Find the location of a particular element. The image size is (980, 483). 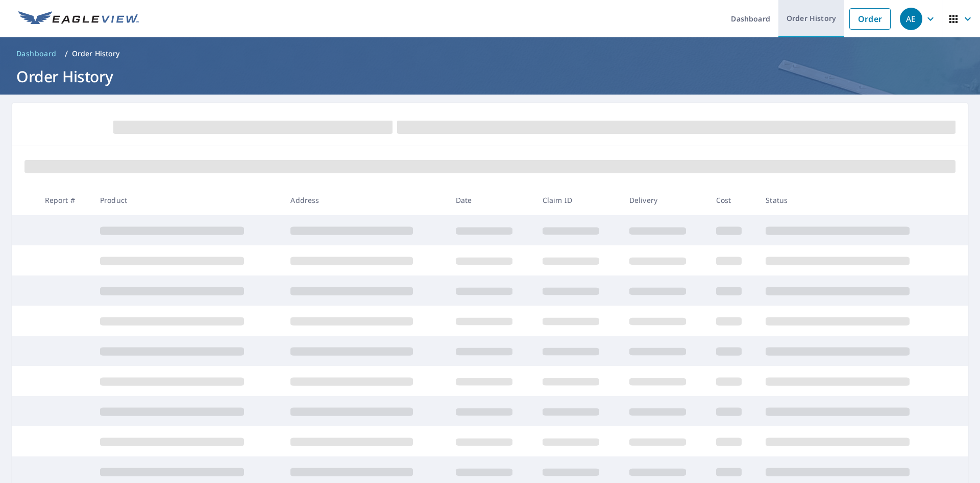

th: Cost is located at coordinates (733, 199).